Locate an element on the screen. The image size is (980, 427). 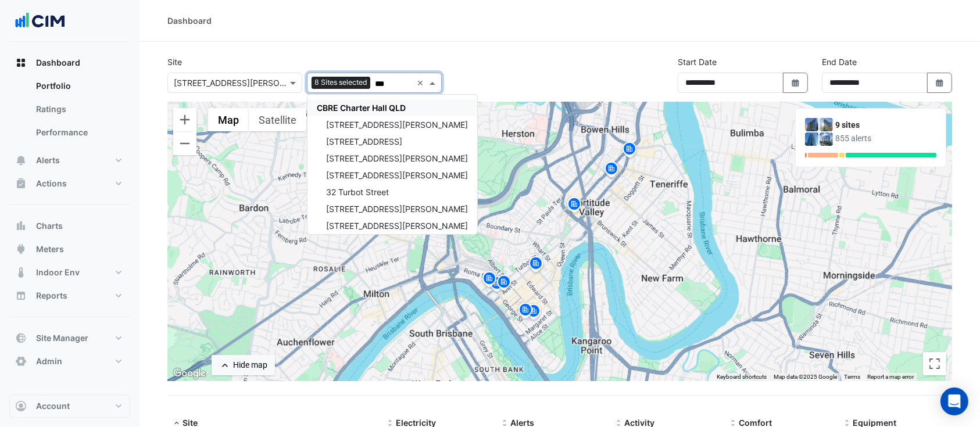
label: Start Date is located at coordinates (697, 62).